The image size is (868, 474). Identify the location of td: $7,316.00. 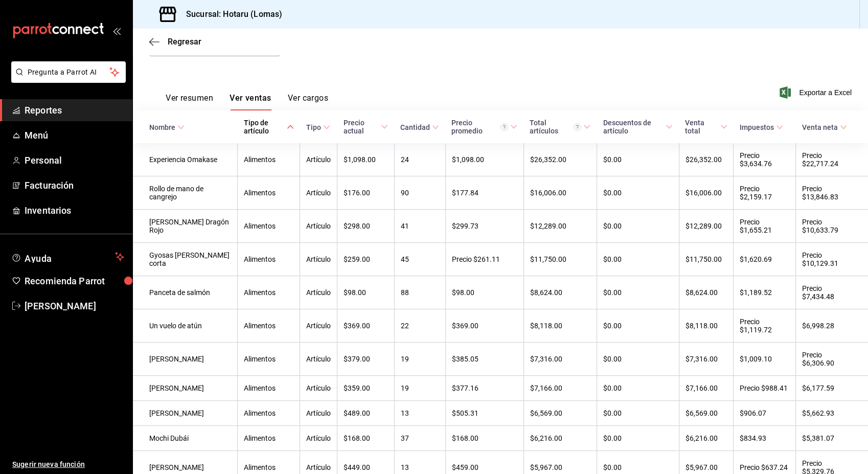
(707, 359).